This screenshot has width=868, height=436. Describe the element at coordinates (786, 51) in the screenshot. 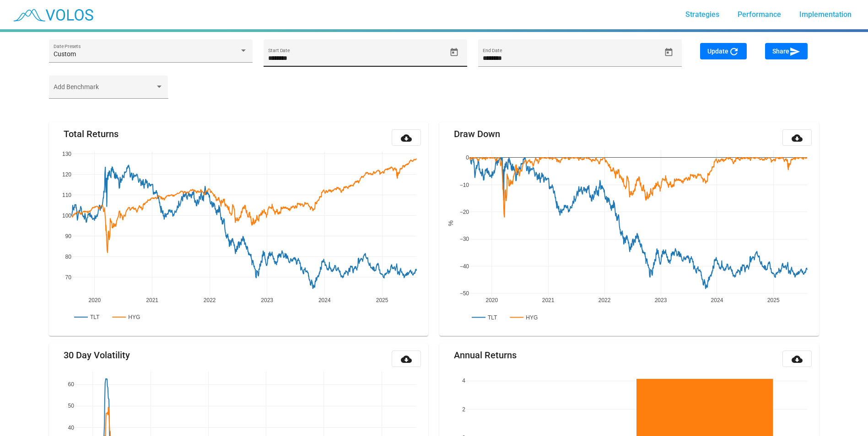

I see `button: Share` at that location.